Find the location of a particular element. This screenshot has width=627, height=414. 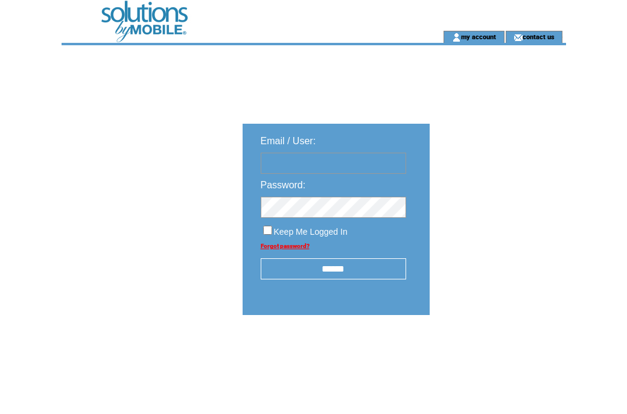

a: Forgot password? is located at coordinates (285, 246).